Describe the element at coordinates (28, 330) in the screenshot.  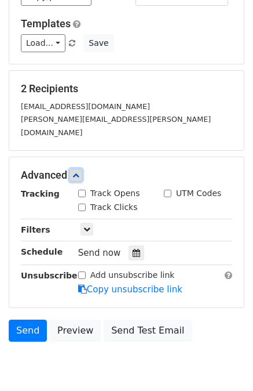
I see `a: Send` at that location.